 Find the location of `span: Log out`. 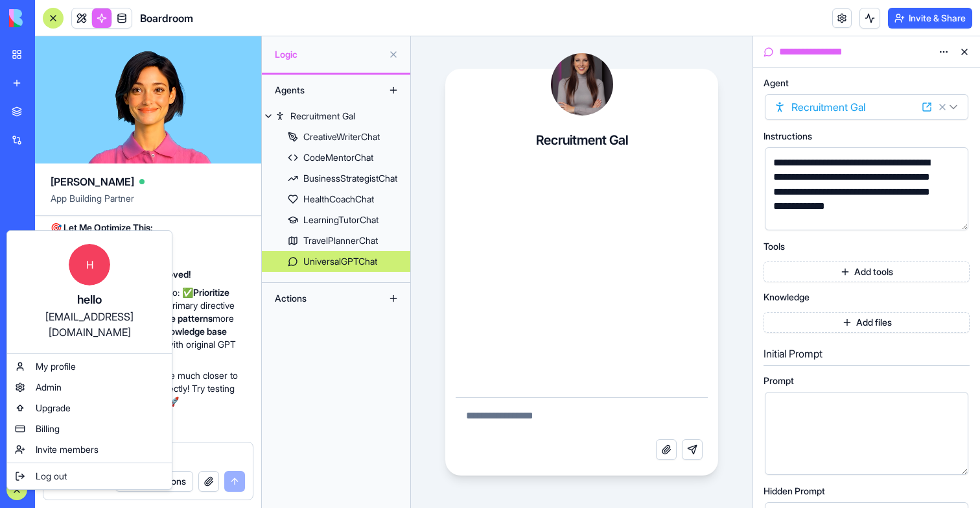

span: Log out is located at coordinates (51, 476).